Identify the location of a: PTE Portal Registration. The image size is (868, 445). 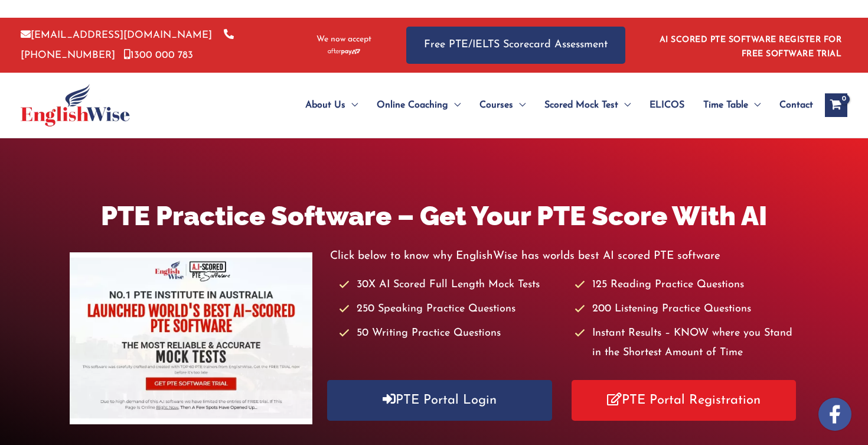
(684, 400).